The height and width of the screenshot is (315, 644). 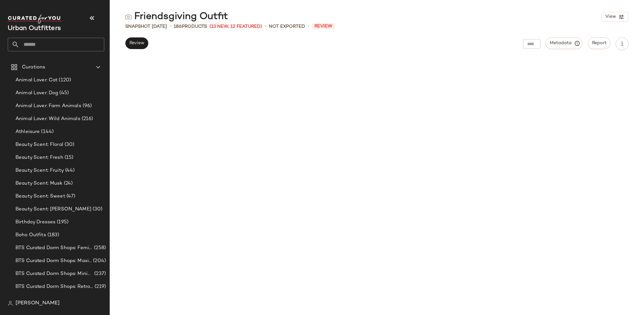 What do you see at coordinates (68, 184) in the screenshot?
I see `span: (24)` at bounding box center [68, 184].